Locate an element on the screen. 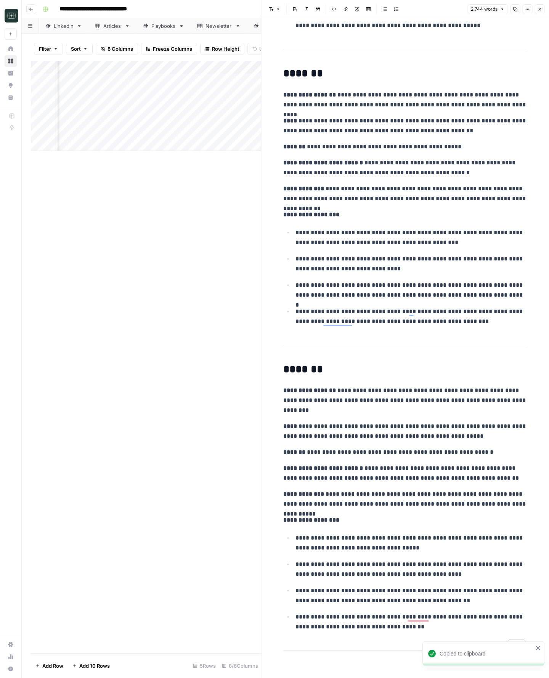 The width and height of the screenshot is (549, 678). button: close is located at coordinates (539, 648).